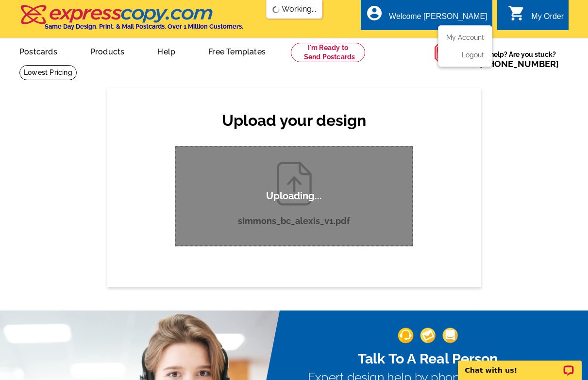 The width and height of the screenshot is (588, 380). What do you see at coordinates (374, 13) in the screenshot?
I see `i: account_circle` at bounding box center [374, 13].